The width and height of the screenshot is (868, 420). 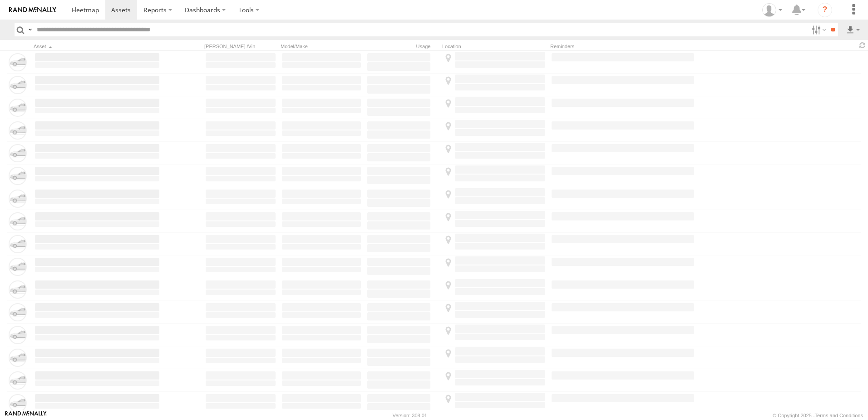 What do you see at coordinates (30, 30) in the screenshot?
I see `label: Search Query` at bounding box center [30, 30].